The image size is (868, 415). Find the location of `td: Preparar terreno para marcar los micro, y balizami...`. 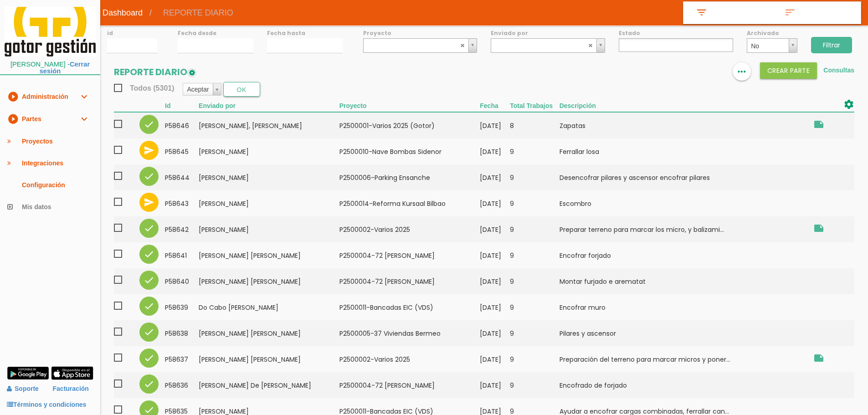

td: Preparar terreno para marcar los micro, y balizami... is located at coordinates (684, 229).